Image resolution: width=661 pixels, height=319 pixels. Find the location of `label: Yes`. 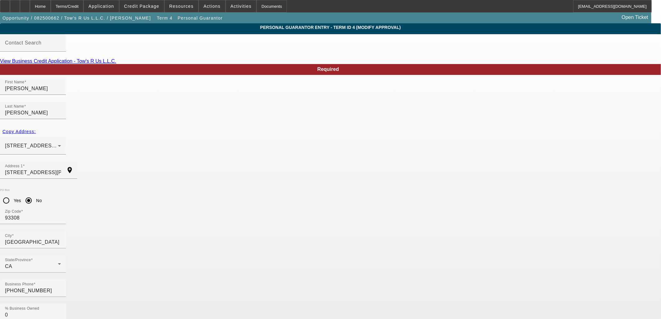

label: Yes is located at coordinates (17, 201).